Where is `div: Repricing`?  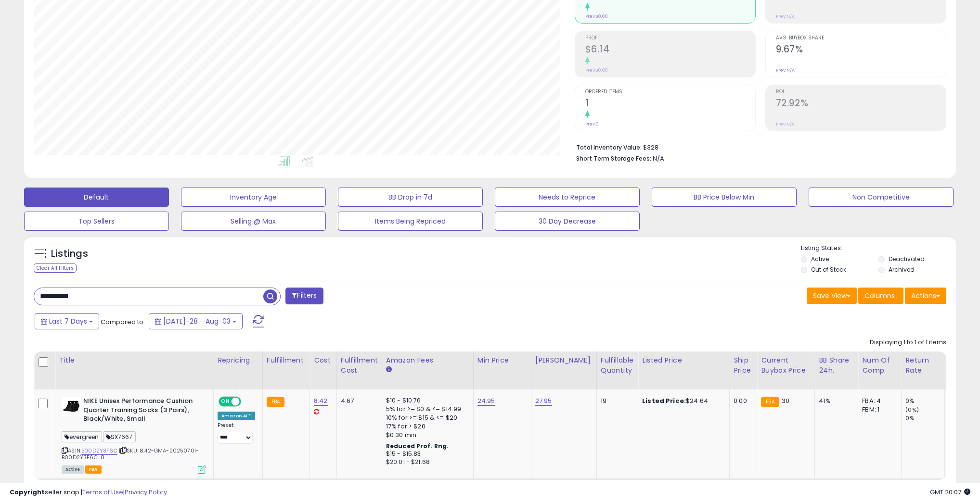
div: Repricing is located at coordinates (238, 360).